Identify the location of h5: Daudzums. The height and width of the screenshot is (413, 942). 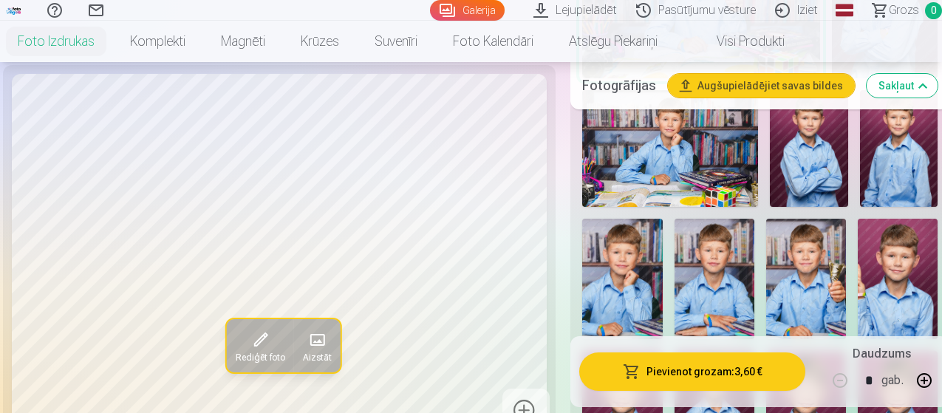
(881, 354).